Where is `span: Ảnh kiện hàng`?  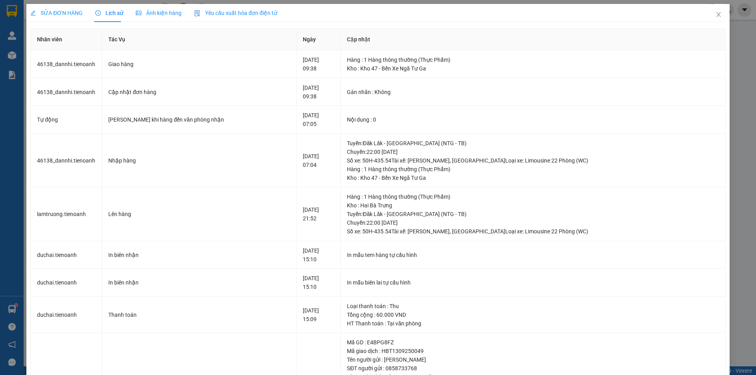
span: Ảnh kiện hàng is located at coordinates (159, 13).